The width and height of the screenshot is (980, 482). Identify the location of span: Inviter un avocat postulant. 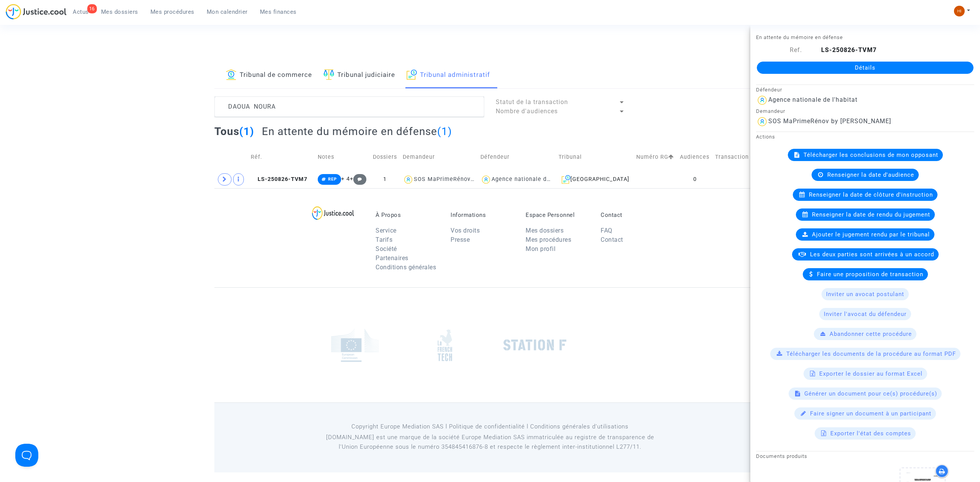
(864, 295).